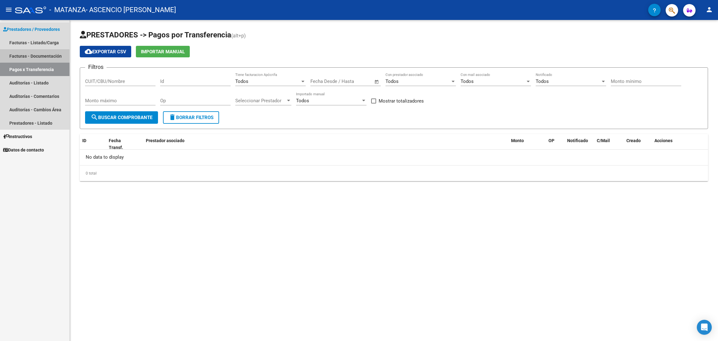 The image size is (718, 341). I want to click on span: - MATANZA, so click(67, 10).